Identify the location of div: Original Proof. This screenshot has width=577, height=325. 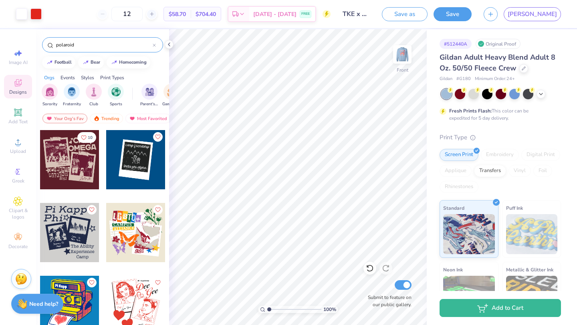
(498, 44).